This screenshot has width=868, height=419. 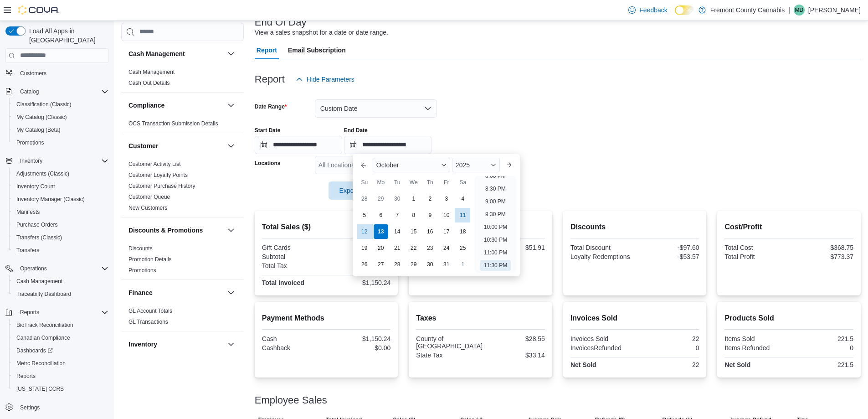 I want to click on a: Adjustments (Classic), so click(x=43, y=173).